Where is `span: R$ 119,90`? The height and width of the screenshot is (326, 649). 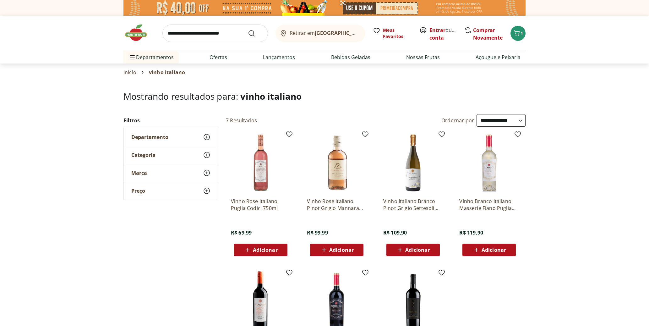 span: R$ 119,90 is located at coordinates (471, 232).